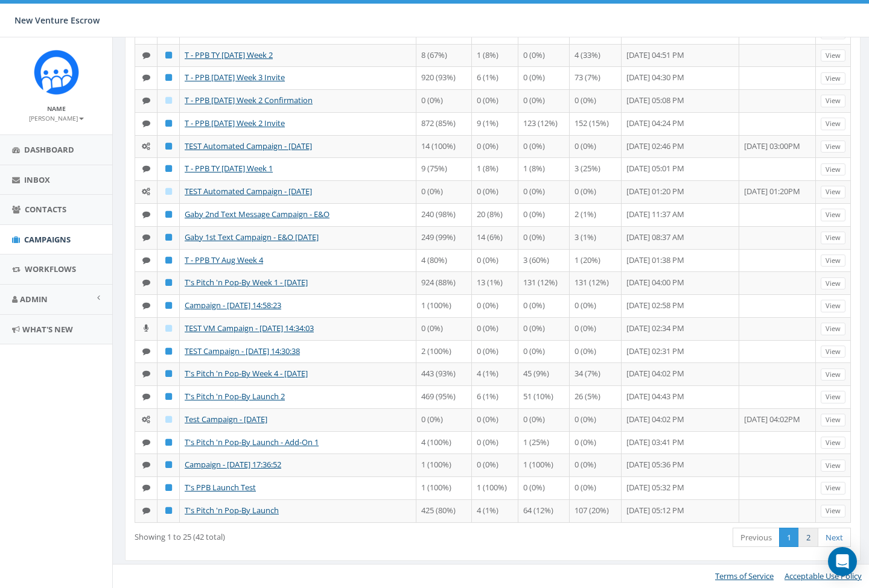 This screenshot has width=869, height=588. Describe the element at coordinates (50, 269) in the screenshot. I see `span: Workflows` at that location.